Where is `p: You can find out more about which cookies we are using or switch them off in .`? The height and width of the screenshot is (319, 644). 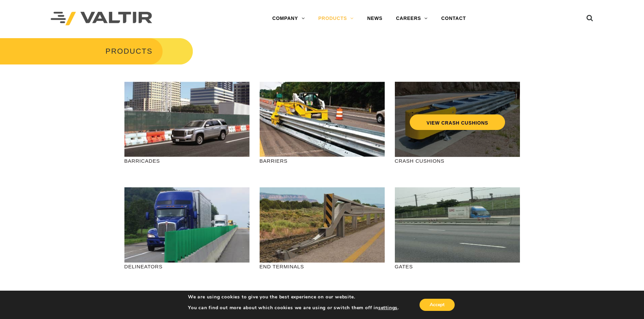 p: You can find out more about which cookies we are using or switch them off in . is located at coordinates (293, 308).